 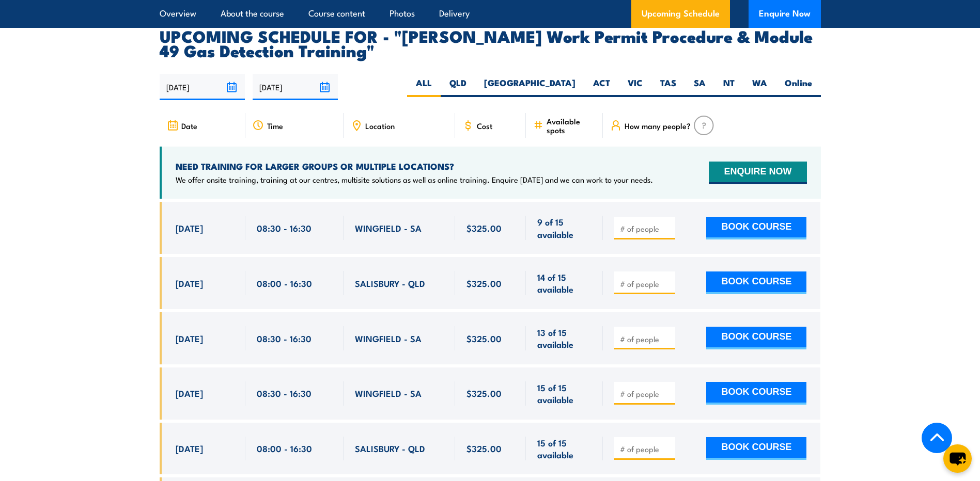 I want to click on label: WA, so click(x=759, y=87).